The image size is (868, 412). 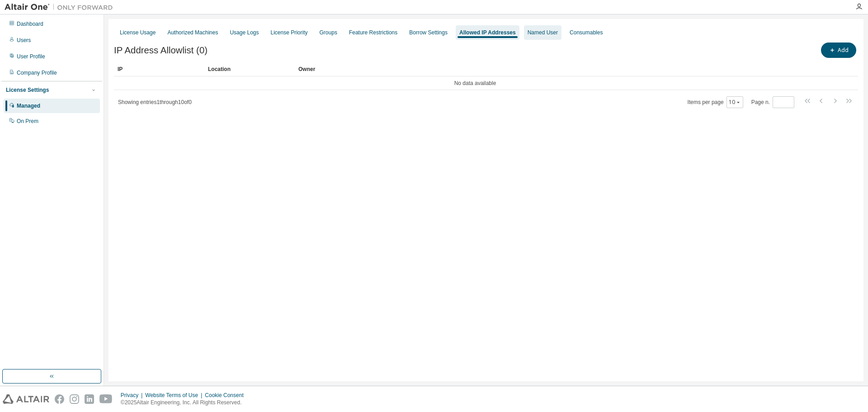 I want to click on div: Groups, so click(x=329, y=32).